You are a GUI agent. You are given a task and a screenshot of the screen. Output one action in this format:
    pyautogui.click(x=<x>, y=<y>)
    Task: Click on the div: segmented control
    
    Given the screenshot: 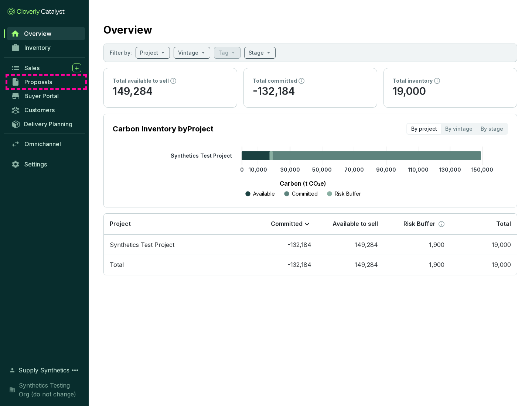 What is the action you would take?
    pyautogui.click(x=457, y=129)
    